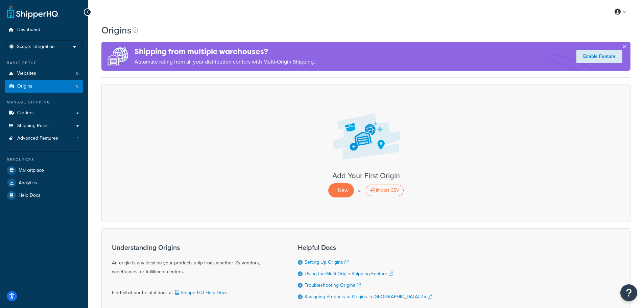 Image resolution: width=644 pixels, height=308 pixels. What do you see at coordinates (78, 138) in the screenshot?
I see `span: 1` at bounding box center [78, 138].